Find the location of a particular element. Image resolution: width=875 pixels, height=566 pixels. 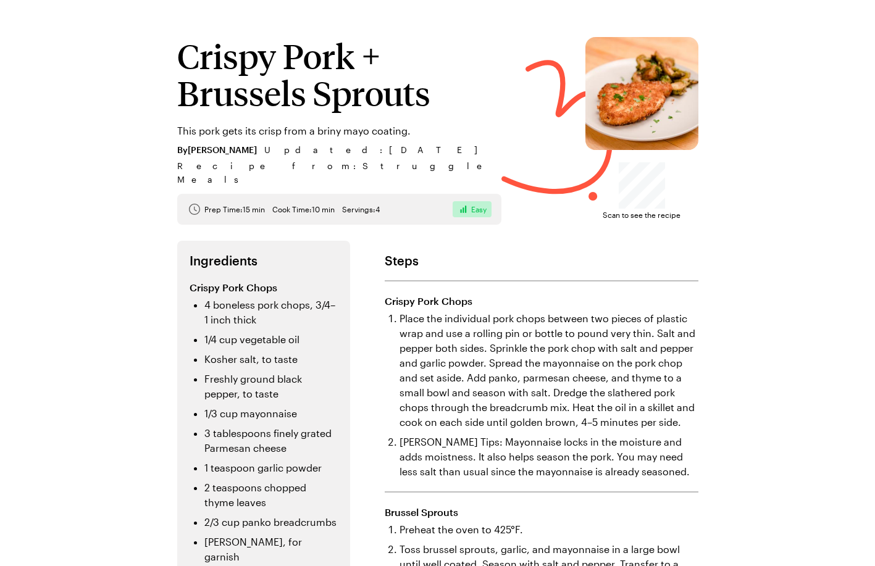

h1: Crispy Pork + Brussels Sprouts is located at coordinates (339, 74).